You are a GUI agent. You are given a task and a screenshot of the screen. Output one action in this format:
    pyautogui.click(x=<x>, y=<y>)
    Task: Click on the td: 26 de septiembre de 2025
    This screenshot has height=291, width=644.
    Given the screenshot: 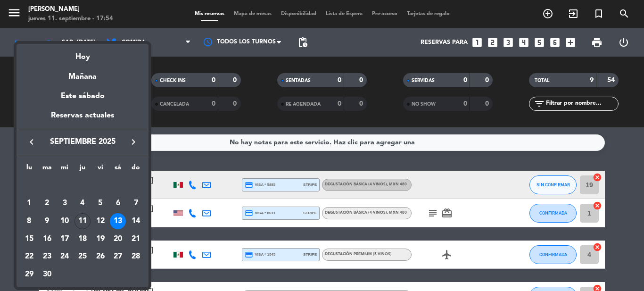 What is the action you would take?
    pyautogui.click(x=100, y=257)
    